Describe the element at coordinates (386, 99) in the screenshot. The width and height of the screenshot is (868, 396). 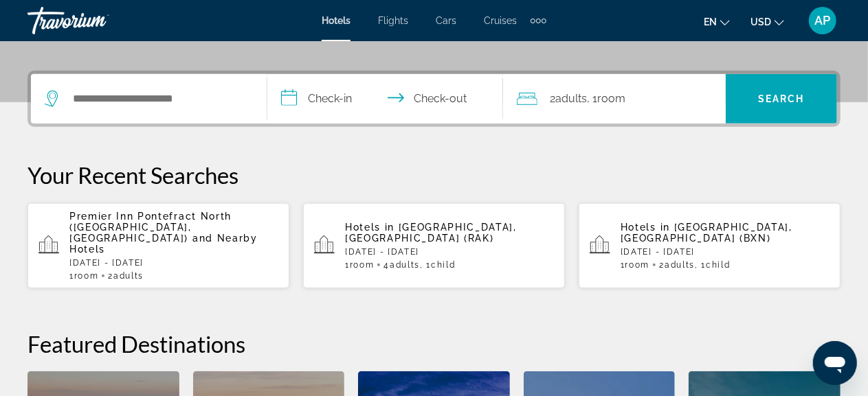
I see `button: Check in and out dates` at that location.